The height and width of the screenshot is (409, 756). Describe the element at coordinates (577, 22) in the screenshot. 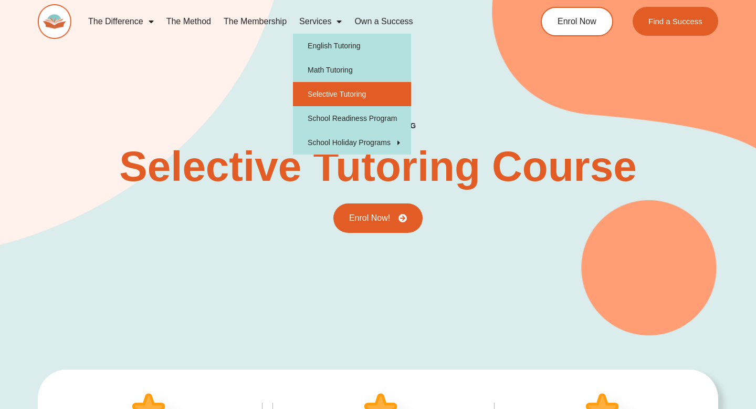

I see `span: Enrol Now` at that location.